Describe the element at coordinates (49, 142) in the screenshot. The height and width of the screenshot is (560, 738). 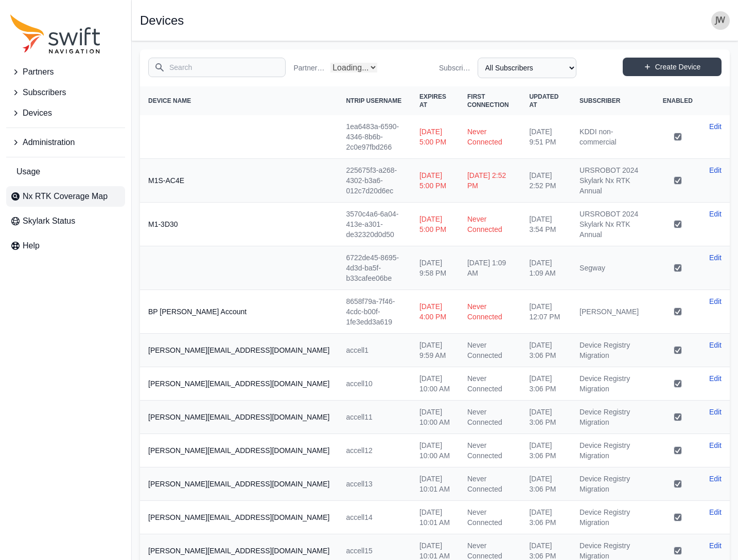
I see `span: Administration` at that location.